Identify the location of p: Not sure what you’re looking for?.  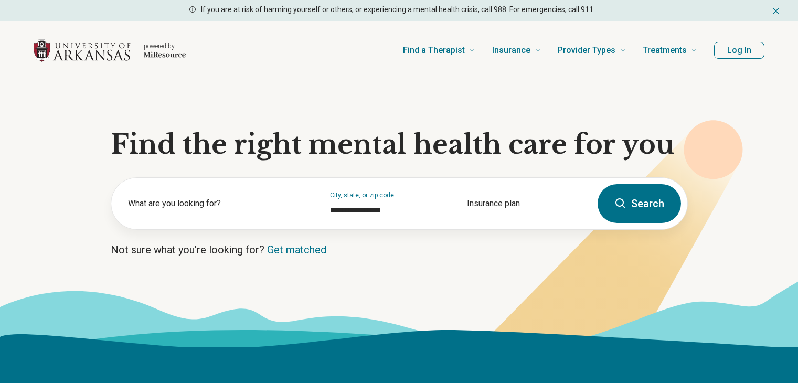
(399, 250).